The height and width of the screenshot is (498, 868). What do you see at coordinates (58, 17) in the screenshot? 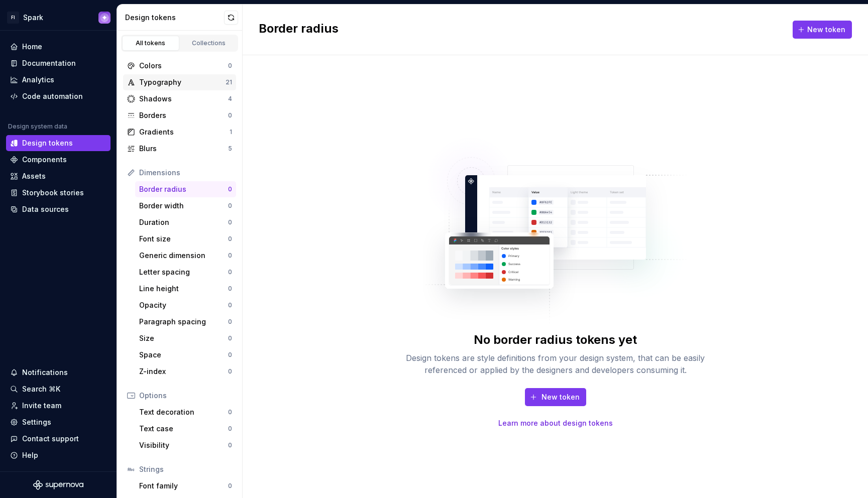
I see `button: FISparkDesign System Manager` at bounding box center [58, 17].